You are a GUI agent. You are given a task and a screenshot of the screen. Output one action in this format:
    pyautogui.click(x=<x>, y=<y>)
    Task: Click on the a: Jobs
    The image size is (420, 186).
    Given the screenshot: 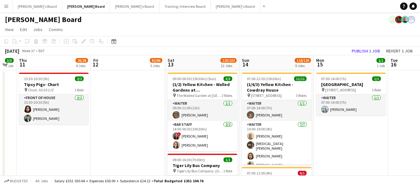 What is the action you would take?
    pyautogui.click(x=38, y=30)
    